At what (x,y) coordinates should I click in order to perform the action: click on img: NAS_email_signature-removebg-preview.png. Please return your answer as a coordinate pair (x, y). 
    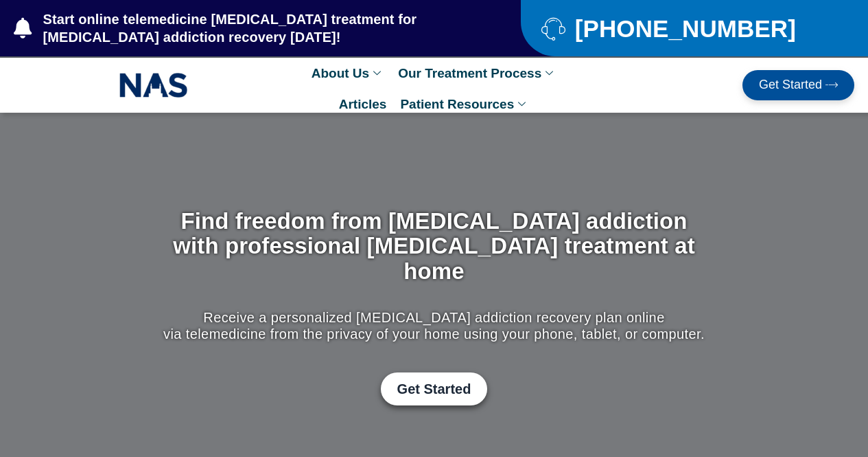
    Looking at the image, I should click on (154, 85).